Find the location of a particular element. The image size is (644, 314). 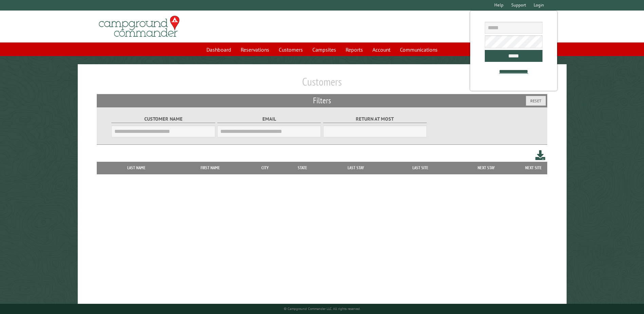

a: Reservations is located at coordinates (255, 49).